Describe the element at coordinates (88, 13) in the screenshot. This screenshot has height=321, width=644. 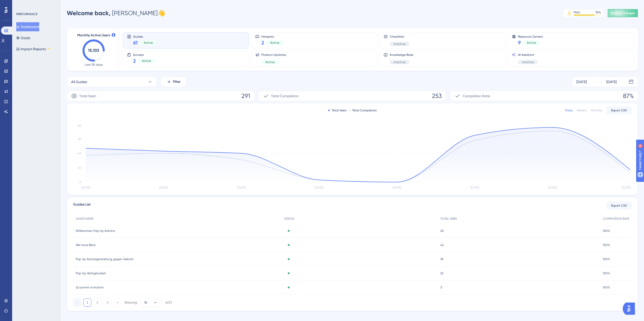
I see `span: Welcome back,` at that location.